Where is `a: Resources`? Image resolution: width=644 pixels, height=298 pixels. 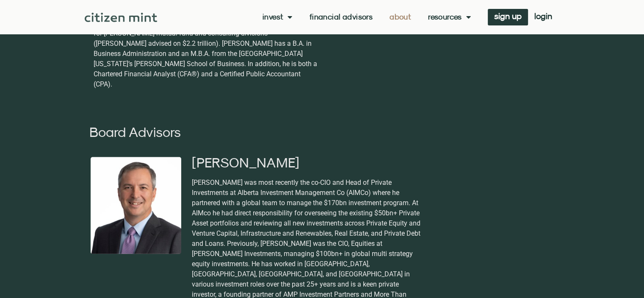
a: Resources is located at coordinates (449, 17).